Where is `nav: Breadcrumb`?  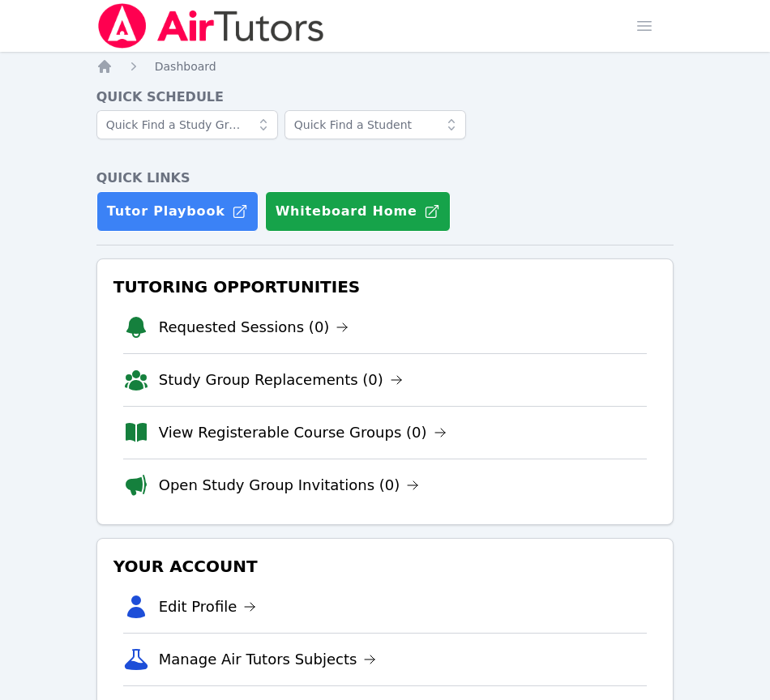
nav: Breadcrumb is located at coordinates (385, 66).